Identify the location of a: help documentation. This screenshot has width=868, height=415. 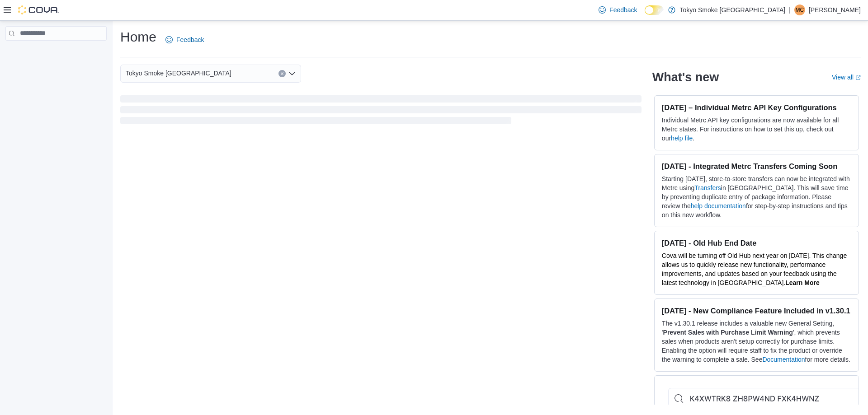
(718, 206).